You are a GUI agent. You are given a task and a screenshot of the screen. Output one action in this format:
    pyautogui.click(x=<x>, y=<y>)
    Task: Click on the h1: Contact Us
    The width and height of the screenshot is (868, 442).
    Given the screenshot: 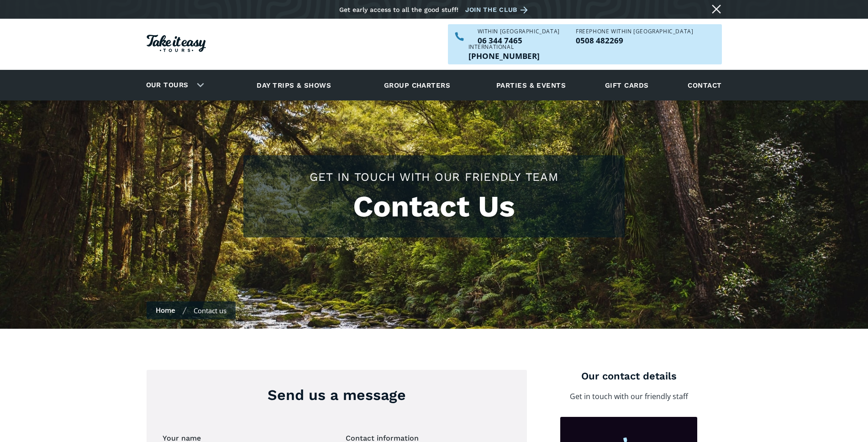 What is the action you would take?
    pyautogui.click(x=433, y=207)
    